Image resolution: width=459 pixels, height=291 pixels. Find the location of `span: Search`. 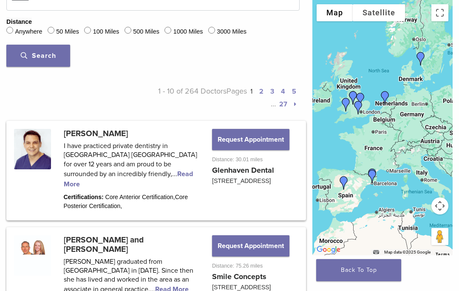

span: Search is located at coordinates (38, 56).